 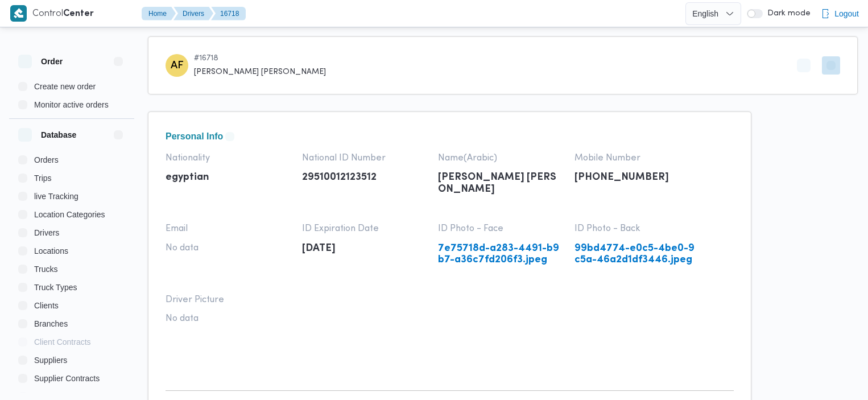 I want to click on span: Orders, so click(x=46, y=160).